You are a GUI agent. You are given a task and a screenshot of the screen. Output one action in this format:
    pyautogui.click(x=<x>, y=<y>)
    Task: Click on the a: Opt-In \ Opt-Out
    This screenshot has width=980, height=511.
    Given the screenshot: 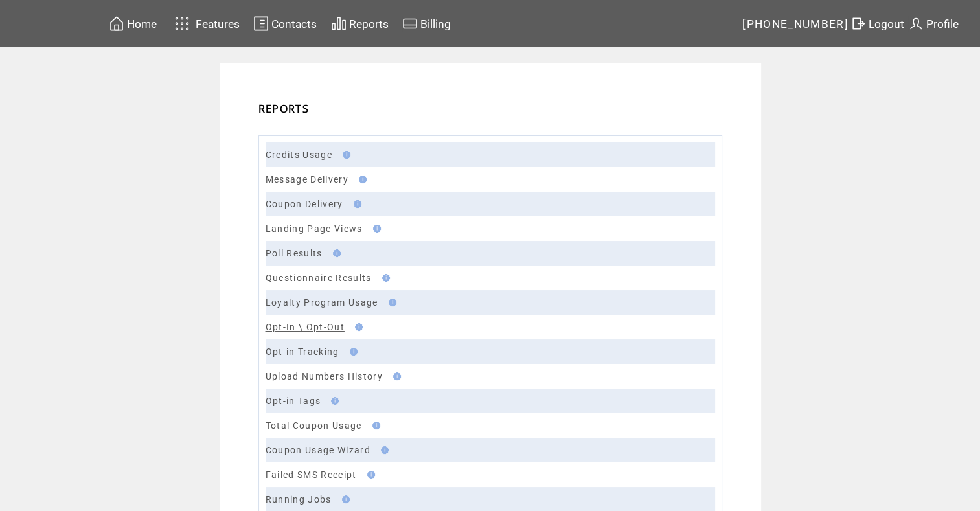 What is the action you would take?
    pyautogui.click(x=305, y=327)
    